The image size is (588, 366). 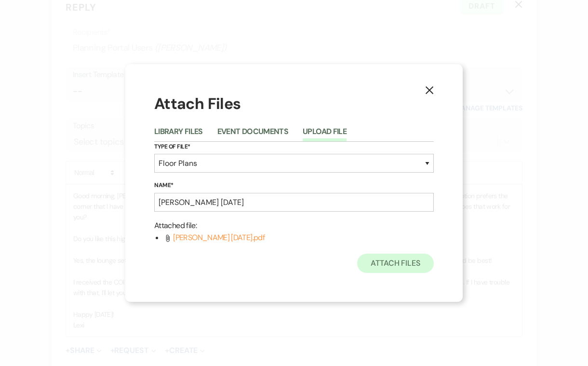 What do you see at coordinates (294, 147) in the screenshot?
I see `label: Type of File*` at bounding box center [294, 147].